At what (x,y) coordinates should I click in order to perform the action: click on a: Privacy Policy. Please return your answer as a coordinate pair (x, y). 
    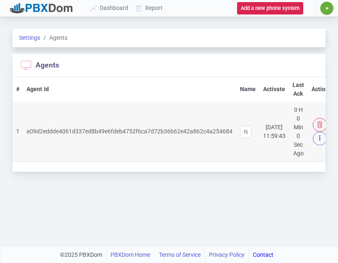
    Looking at the image, I should click on (227, 255).